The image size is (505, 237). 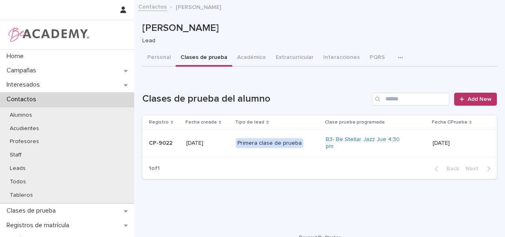 I want to click on input: Search, so click(x=411, y=99).